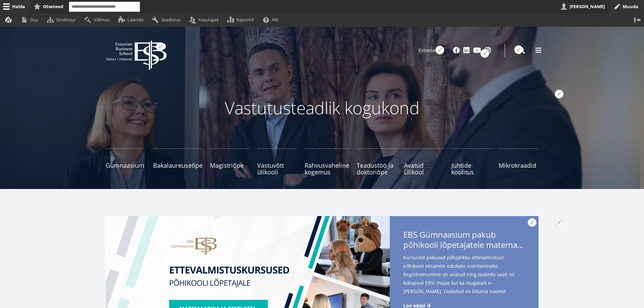  Describe the element at coordinates (637, 19) in the screenshot. I see `button: Vertikaalasend` at that location.